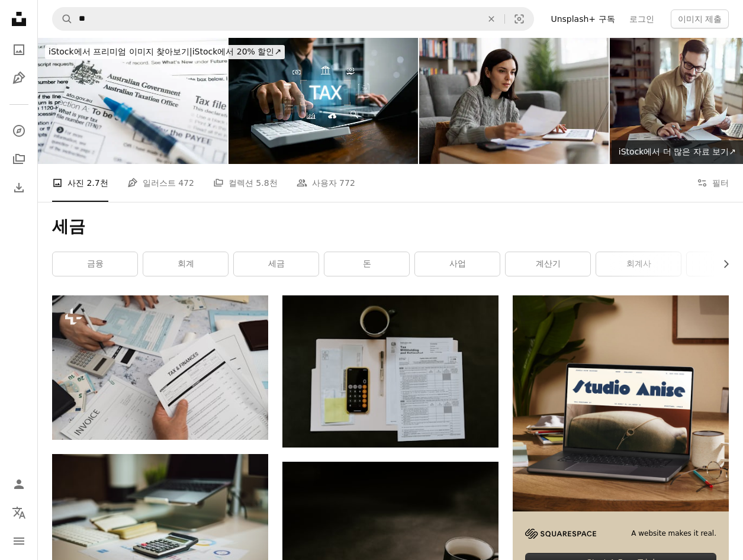  What do you see at coordinates (712, 183) in the screenshot?
I see `button: 필터` at bounding box center [712, 183].